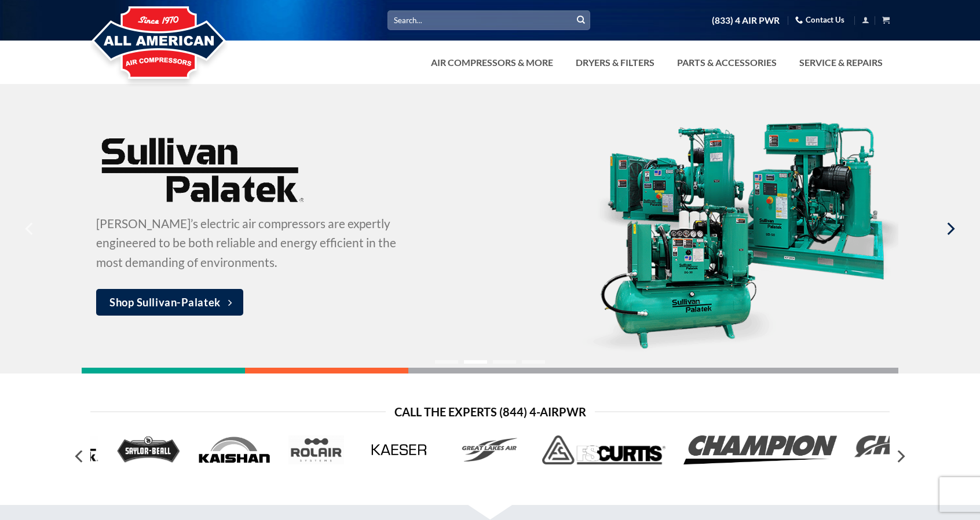 Image resolution: width=980 pixels, height=520 pixels. Describe the element at coordinates (165, 302) in the screenshot. I see `span: Shop Sullivan-Palatek` at that location.